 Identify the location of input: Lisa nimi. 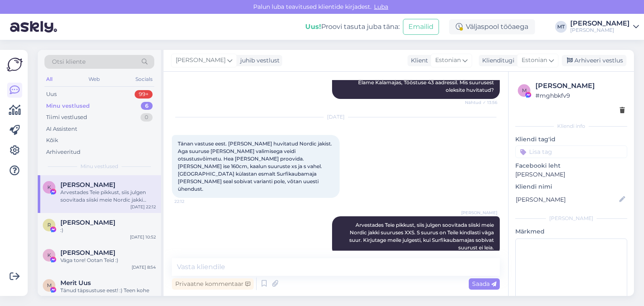
(566, 200).